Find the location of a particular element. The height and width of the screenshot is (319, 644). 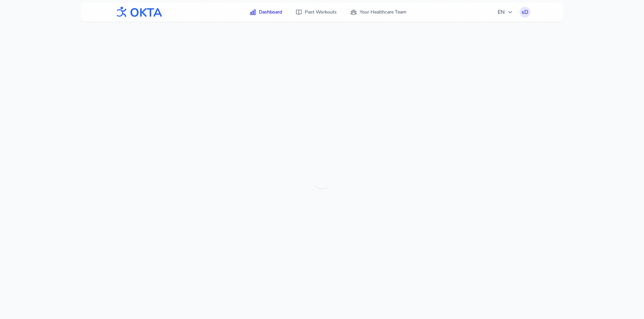

a: Dashboard is located at coordinates (266, 12).